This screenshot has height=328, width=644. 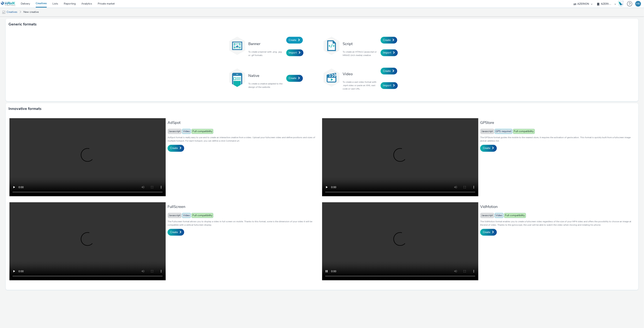 I want to click on h3: Script, so click(x=361, y=44).